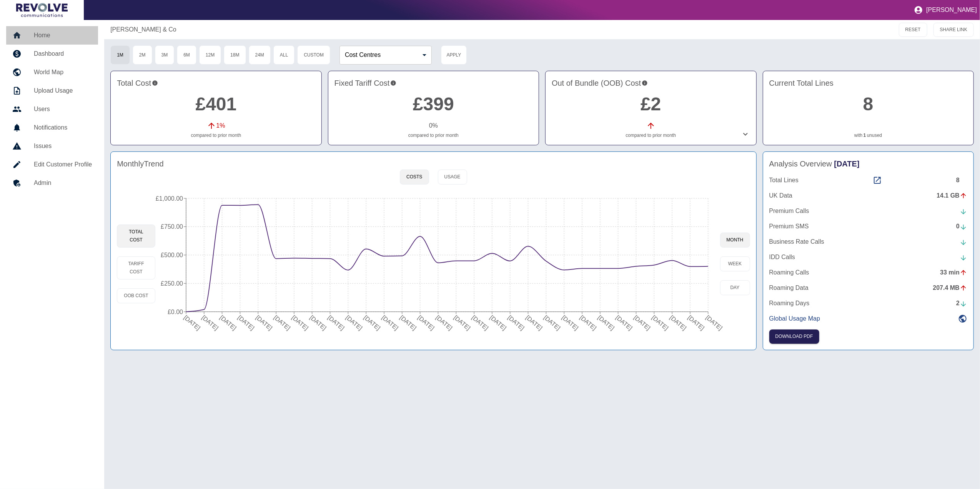 This screenshot has width=980, height=489. Describe the element at coordinates (789, 226) in the screenshot. I see `p: Premium SMS` at that location.